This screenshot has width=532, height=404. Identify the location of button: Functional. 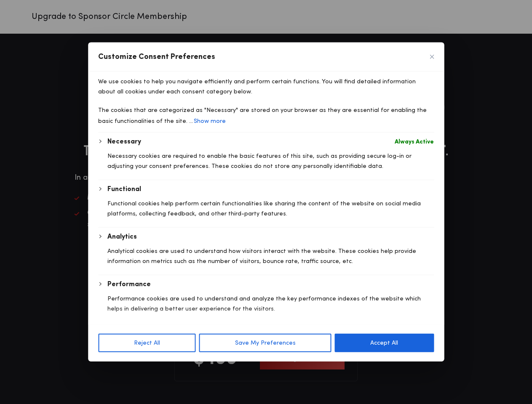
(124, 189).